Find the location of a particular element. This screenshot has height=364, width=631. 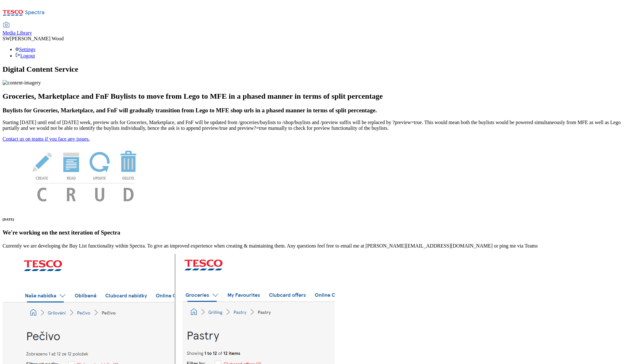

a: Logout is located at coordinates (25, 56).